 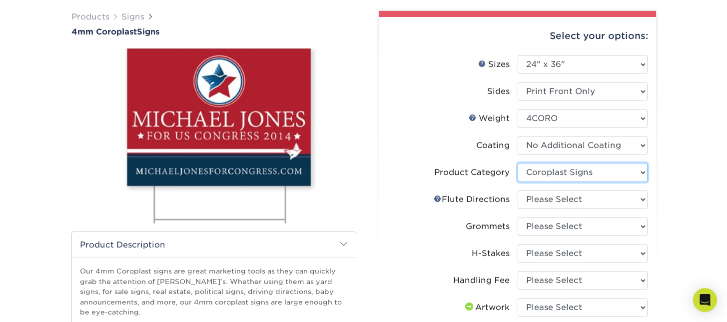 I want to click on div: Open Intercom Messenger, so click(x=705, y=300).